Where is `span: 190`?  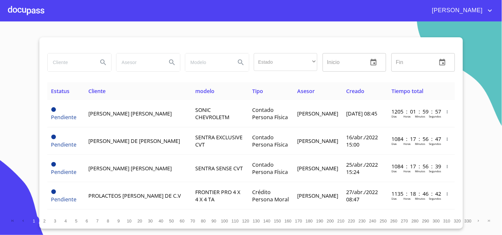 span: 190 is located at coordinates (319, 221).